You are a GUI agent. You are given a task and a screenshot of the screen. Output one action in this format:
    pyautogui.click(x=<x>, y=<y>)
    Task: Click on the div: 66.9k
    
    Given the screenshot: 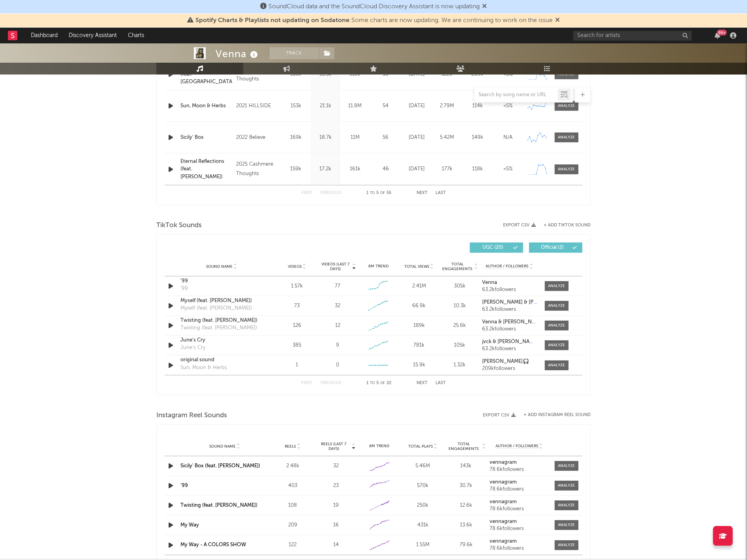 What is the action you would take?
    pyautogui.click(x=419, y=306)
    